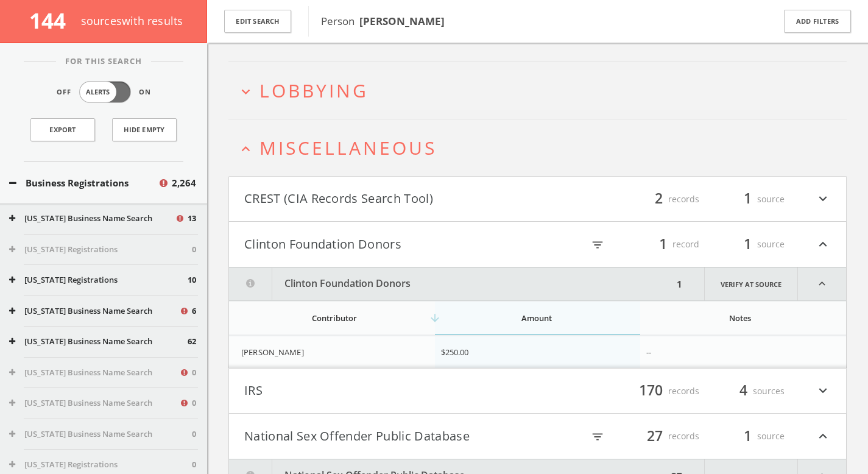  Describe the element at coordinates (679, 284) in the screenshot. I see `div: 1` at that location.